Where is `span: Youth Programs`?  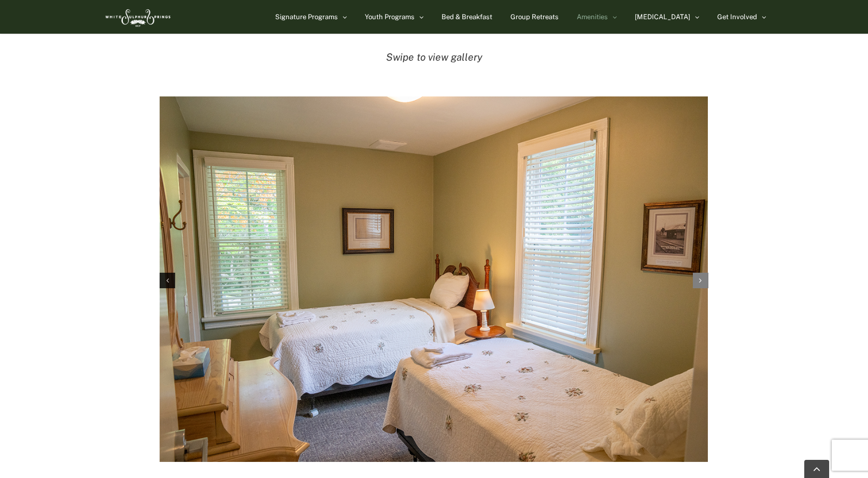
span: Youth Programs is located at coordinates (390, 17).